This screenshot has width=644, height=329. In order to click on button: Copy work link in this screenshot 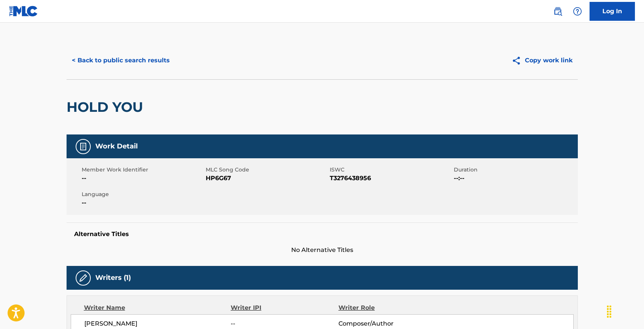, I will do `click(542, 61)`.